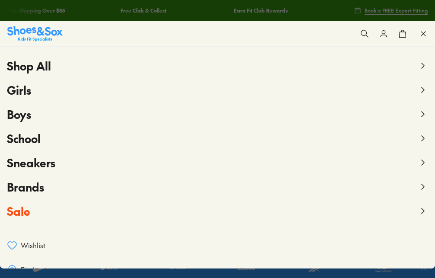 The width and height of the screenshot is (435, 278). What do you see at coordinates (35, 33) in the screenshot?
I see `img: SNS_Logo_Responsive.svg` at bounding box center [35, 33].